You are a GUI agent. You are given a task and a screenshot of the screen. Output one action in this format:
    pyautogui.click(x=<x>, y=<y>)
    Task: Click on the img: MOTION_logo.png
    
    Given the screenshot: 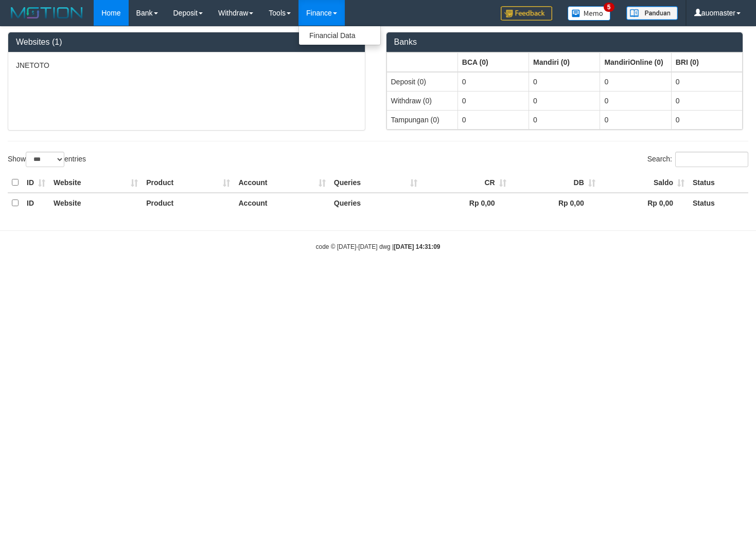 What is the action you would take?
    pyautogui.click(x=47, y=13)
    